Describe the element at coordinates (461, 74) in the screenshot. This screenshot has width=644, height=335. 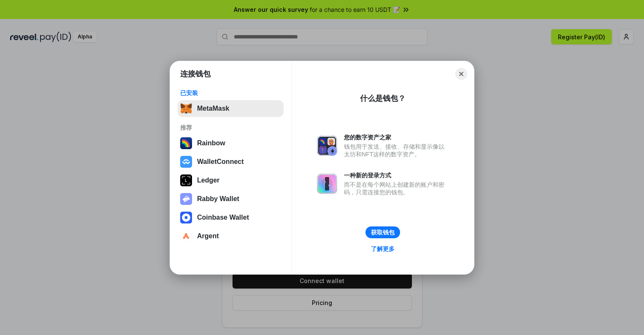
I see `button: Close` at that location.